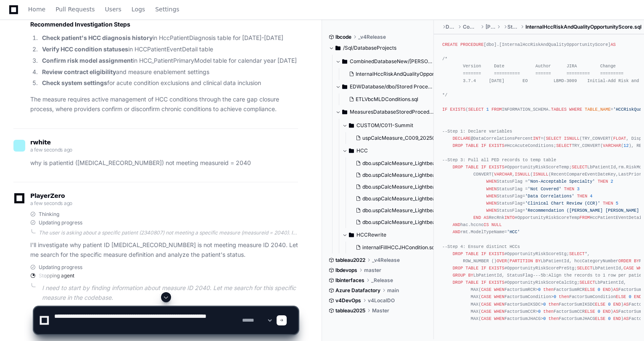 The width and height of the screenshot is (644, 341). Describe the element at coordinates (625, 261) in the screenshot. I see `span: ORDER` at that location.